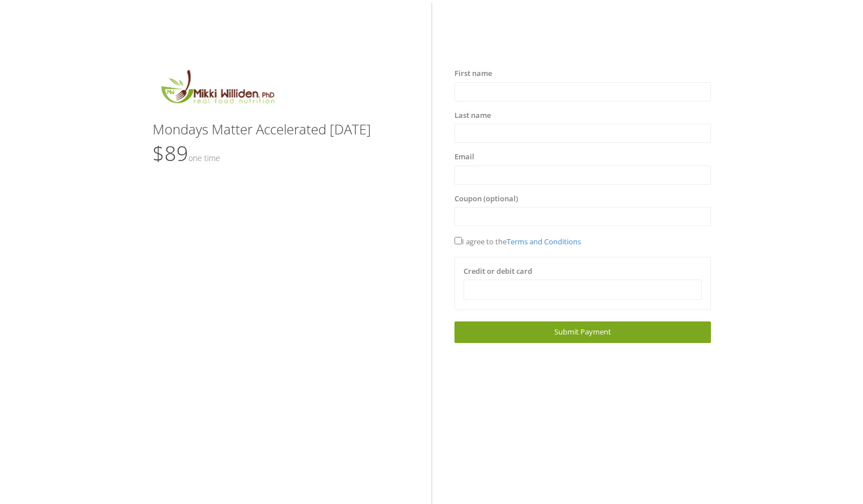  I want to click on span: Submit Payment, so click(583, 332).